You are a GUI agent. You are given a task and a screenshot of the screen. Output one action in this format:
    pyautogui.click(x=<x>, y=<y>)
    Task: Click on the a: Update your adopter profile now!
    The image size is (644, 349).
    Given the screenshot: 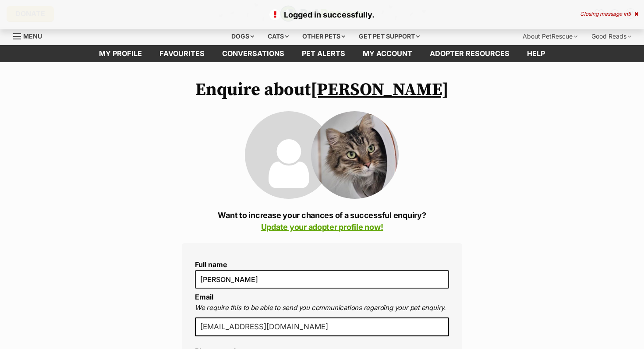 What is the action you would take?
    pyautogui.click(x=322, y=227)
    